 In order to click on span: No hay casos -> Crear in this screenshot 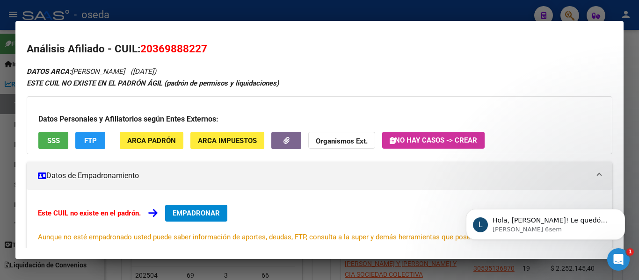, I will do `click(434, 140)`.